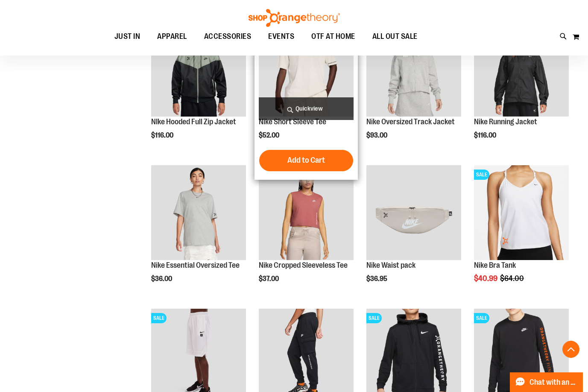  What do you see at coordinates (521, 213) in the screenshot?
I see `img: Front facing view of plus Nike Bra Tank` at bounding box center [521, 213].